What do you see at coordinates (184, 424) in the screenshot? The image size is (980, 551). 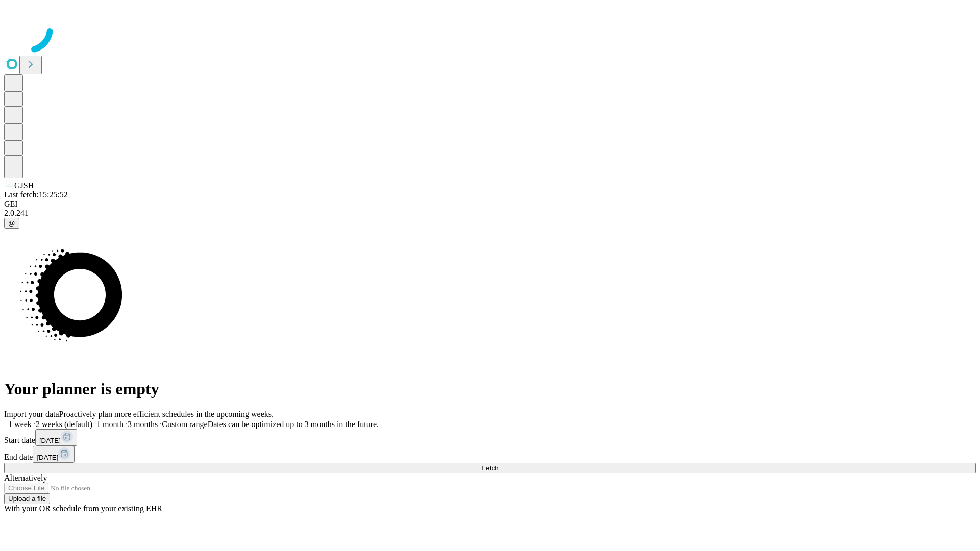 I see `span: Custom range` at bounding box center [184, 424].